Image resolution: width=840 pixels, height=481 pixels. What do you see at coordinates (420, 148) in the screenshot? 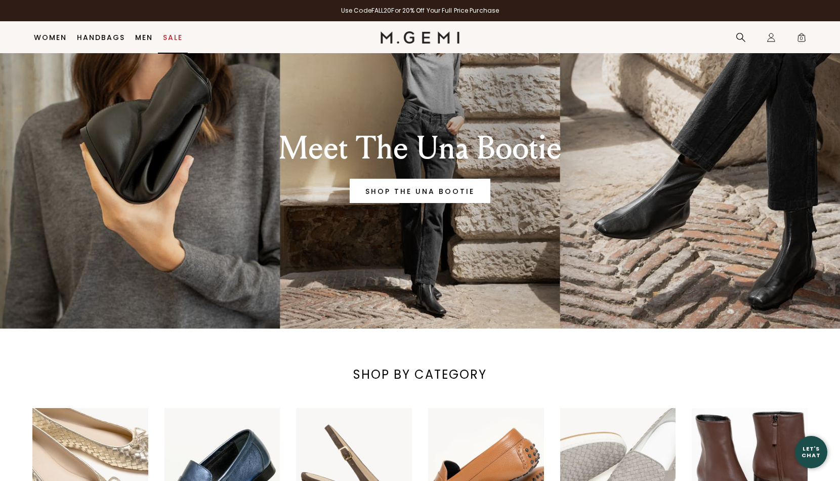
I see `div: Meet The Una Bootie` at bounding box center [420, 148].